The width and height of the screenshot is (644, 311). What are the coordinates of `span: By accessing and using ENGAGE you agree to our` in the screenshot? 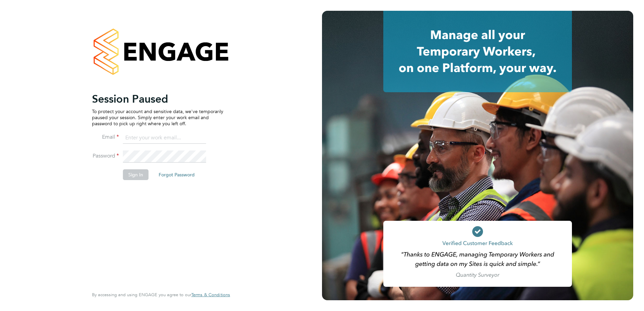 It's located at (161, 295).